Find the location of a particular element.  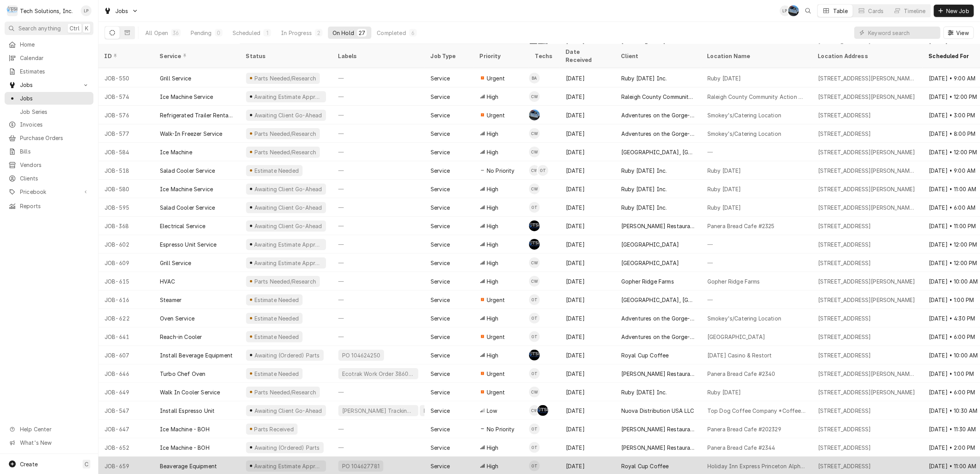

div: Labels is located at coordinates (378, 56).